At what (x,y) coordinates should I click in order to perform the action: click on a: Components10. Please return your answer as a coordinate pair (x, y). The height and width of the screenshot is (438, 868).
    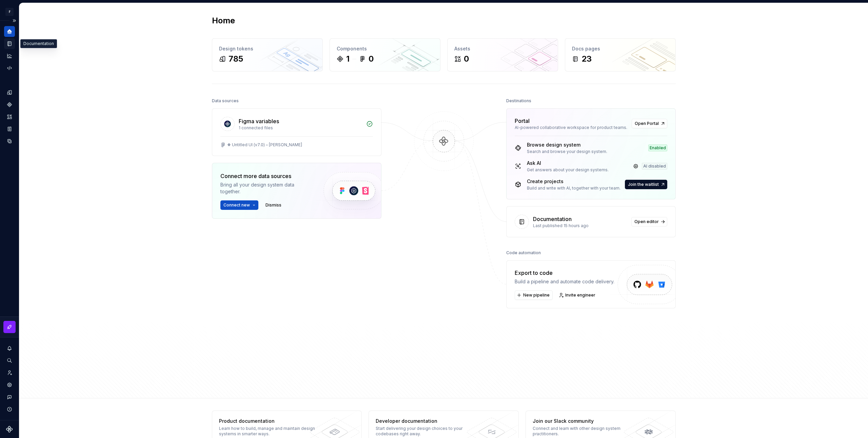
    Looking at the image, I should click on (385, 55).